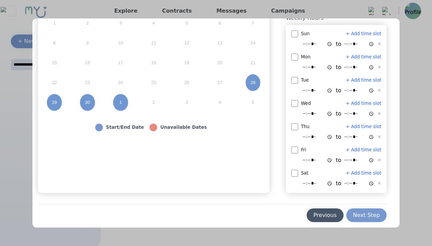 This screenshot has width=432, height=246. Describe the element at coordinates (253, 83) in the screenshot. I see `button: September 28, 2025` at that location.